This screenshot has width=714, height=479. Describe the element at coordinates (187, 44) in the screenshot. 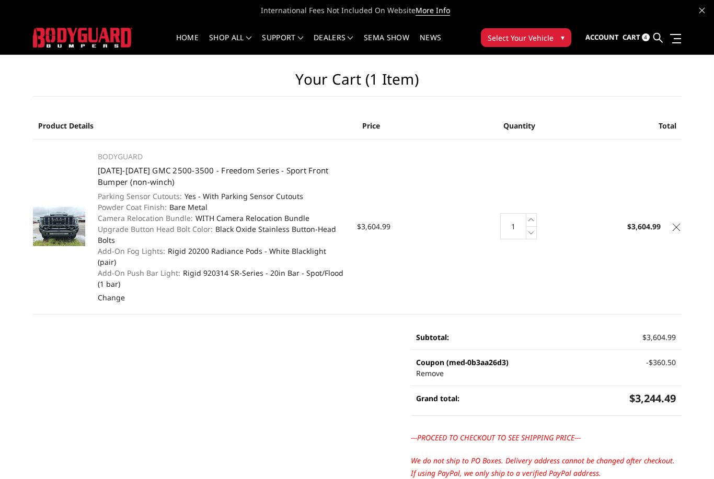

I see `a: Home` at that location.